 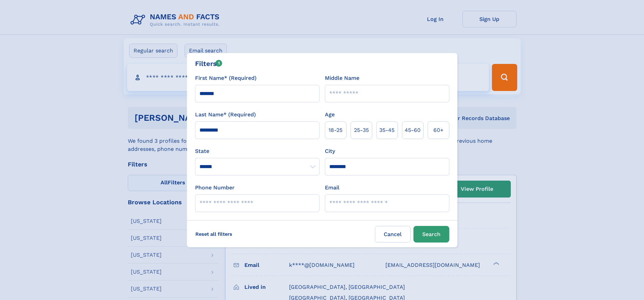 What do you see at coordinates (330, 115) in the screenshot?
I see `label: Age` at bounding box center [330, 115].